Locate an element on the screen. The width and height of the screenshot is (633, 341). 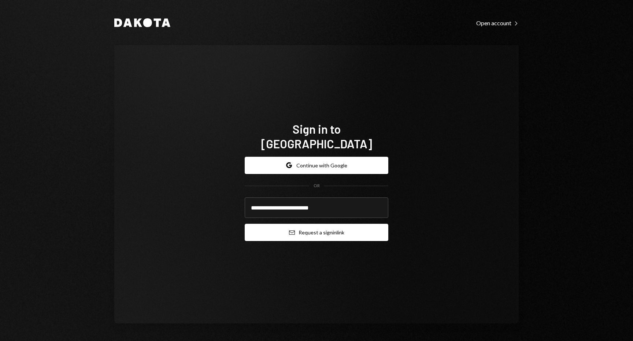
button: Request a signinlink is located at coordinates (317, 232).